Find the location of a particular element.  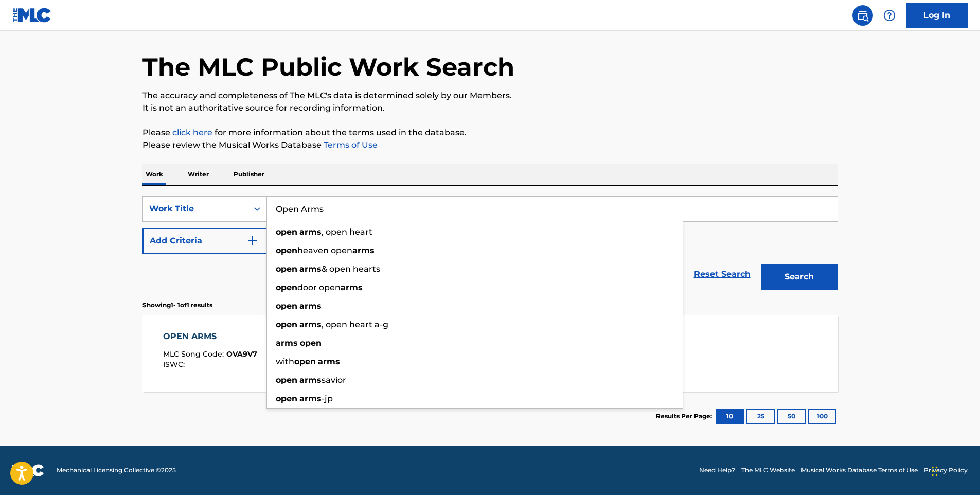

p: Work is located at coordinates (154, 175).